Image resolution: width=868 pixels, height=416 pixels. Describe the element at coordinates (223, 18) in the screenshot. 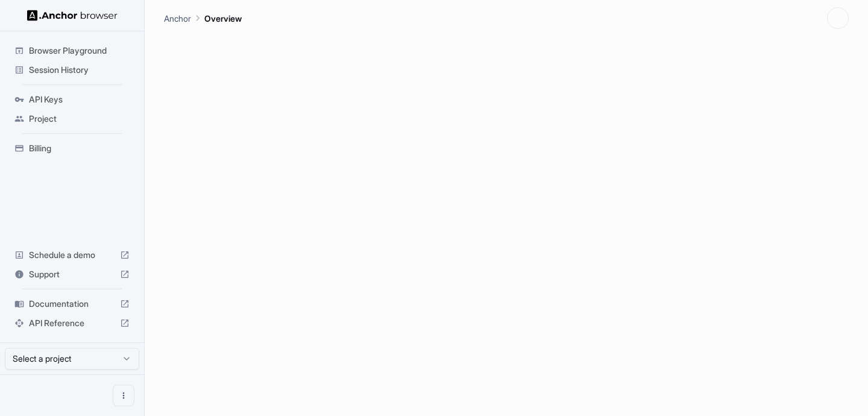

I see `p: Overview` at that location.